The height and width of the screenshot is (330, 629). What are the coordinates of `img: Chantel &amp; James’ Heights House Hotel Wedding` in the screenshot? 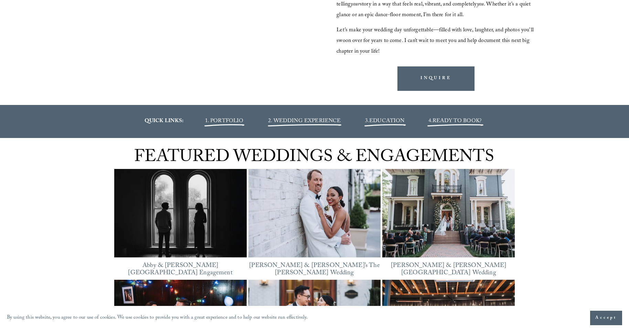 It's located at (448, 213).